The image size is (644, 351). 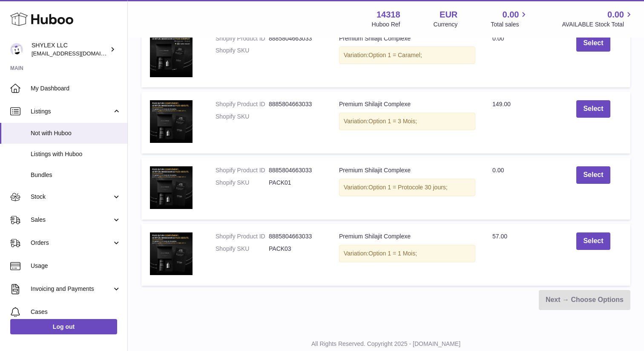 What do you see at coordinates (76, 133) in the screenshot?
I see `span: Not with Huboo` at bounding box center [76, 133].